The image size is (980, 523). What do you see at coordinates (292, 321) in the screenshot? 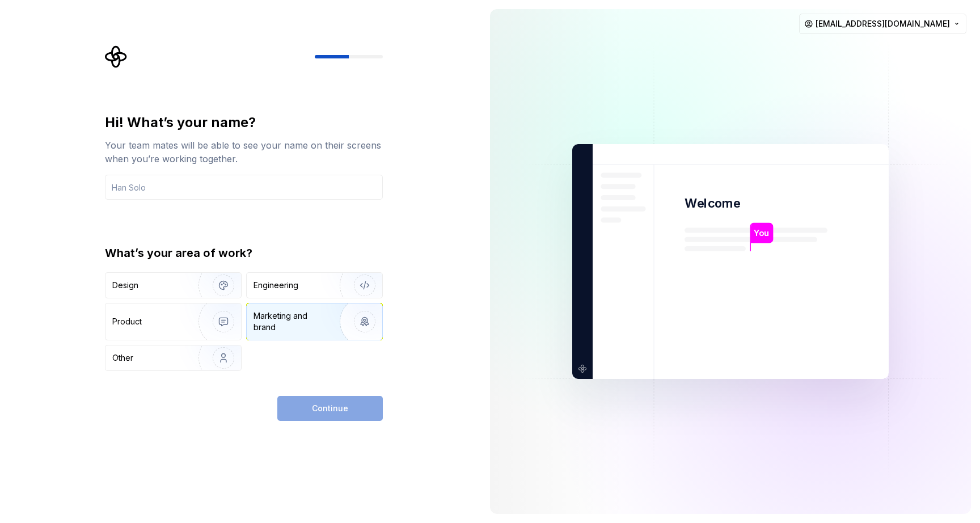
I see `div: Marketing and brand` at bounding box center [292, 321].